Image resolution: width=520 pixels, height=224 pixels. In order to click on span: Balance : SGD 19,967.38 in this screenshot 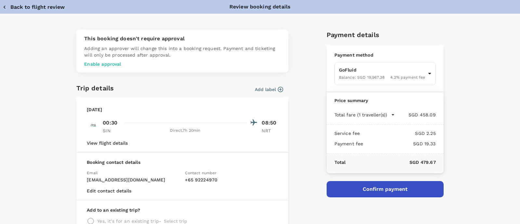, I will do `click(362, 77)`.